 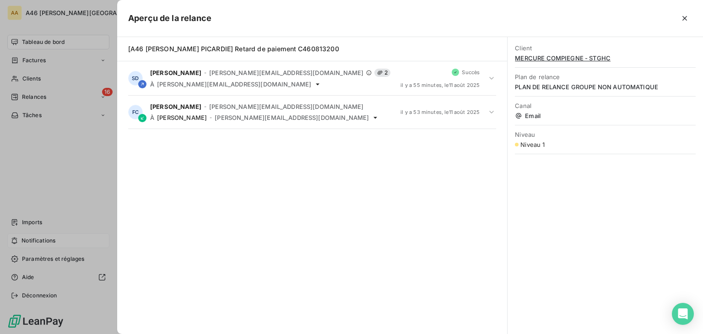 What do you see at coordinates (682, 314) in the screenshot?
I see `div: Open Intercom Messenger` at bounding box center [682, 314].